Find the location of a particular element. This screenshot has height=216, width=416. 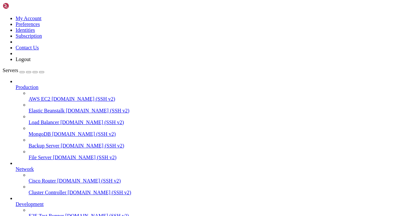

a: Network is located at coordinates (214, 169).